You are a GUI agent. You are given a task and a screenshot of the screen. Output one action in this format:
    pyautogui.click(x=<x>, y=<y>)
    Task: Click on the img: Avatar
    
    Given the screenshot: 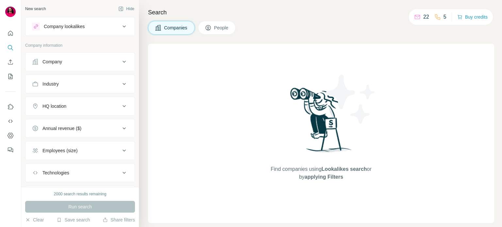 What is the action you would take?
    pyautogui.click(x=10, y=12)
    